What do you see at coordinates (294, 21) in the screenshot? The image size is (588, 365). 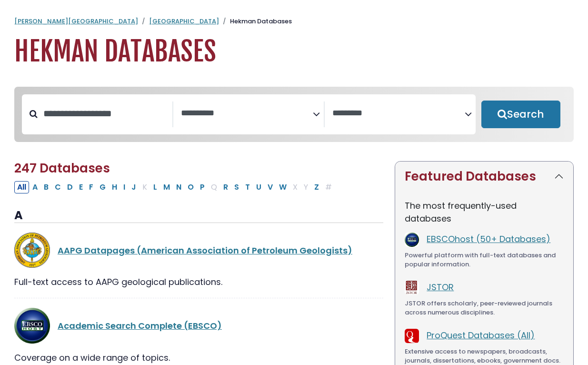 I see `nav: breadcrumb` at bounding box center [294, 21].